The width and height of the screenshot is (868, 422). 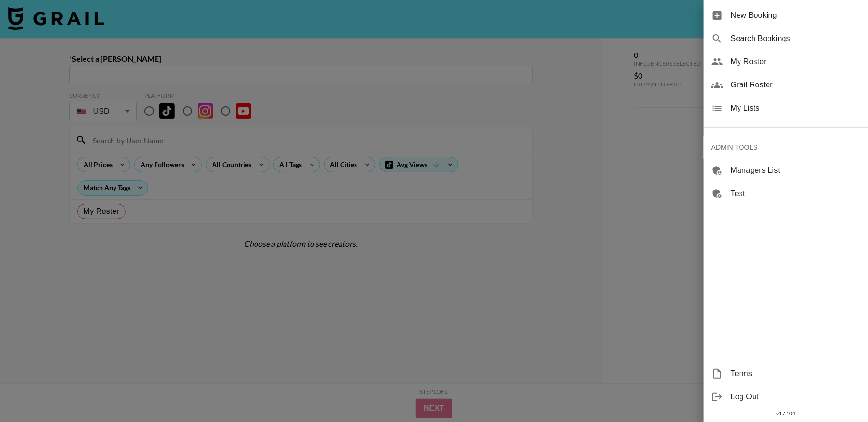 I want to click on div: v 1.7.104, so click(x=786, y=414).